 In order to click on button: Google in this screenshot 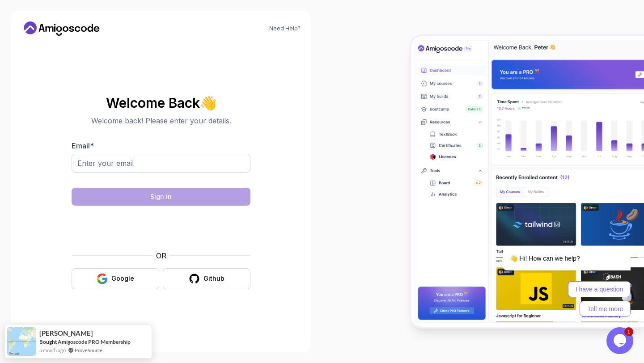, I will do `click(115, 279)`.